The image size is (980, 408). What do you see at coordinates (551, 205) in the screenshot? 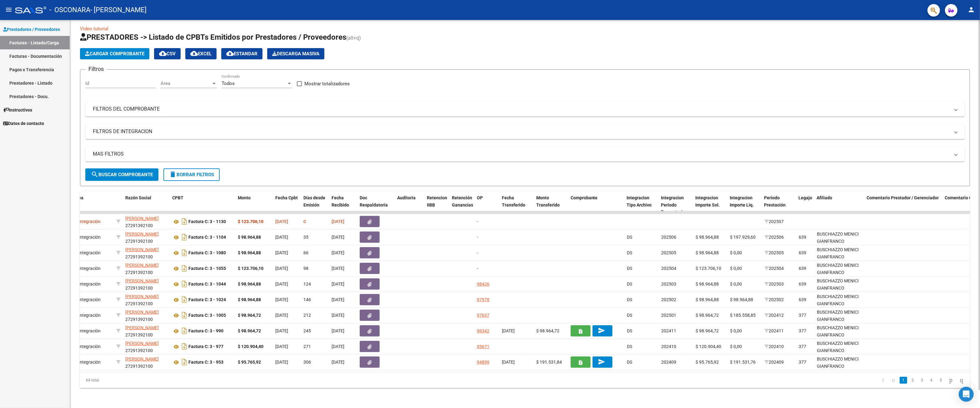
I see `datatable-header-cell: Monto Transferido` at bounding box center [551, 205].